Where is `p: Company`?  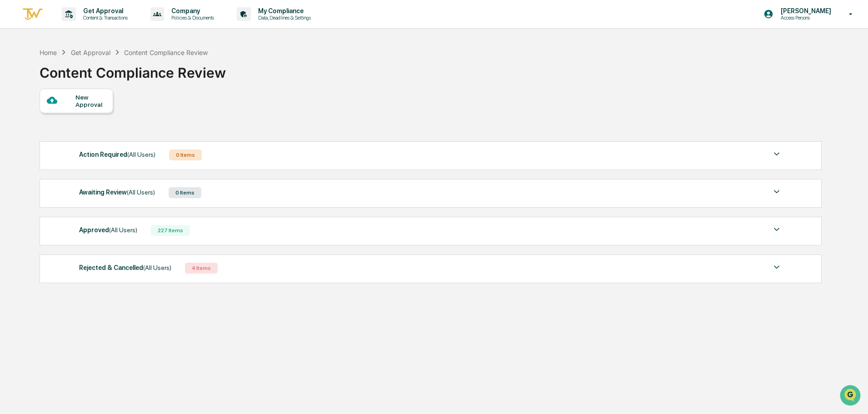
p: Company is located at coordinates (191, 11).